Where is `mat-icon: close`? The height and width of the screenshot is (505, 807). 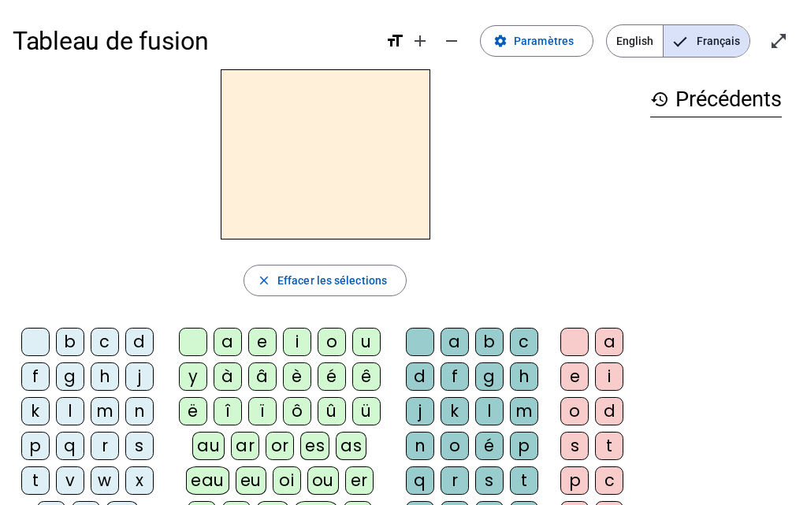 mat-icon: close is located at coordinates (264, 281).